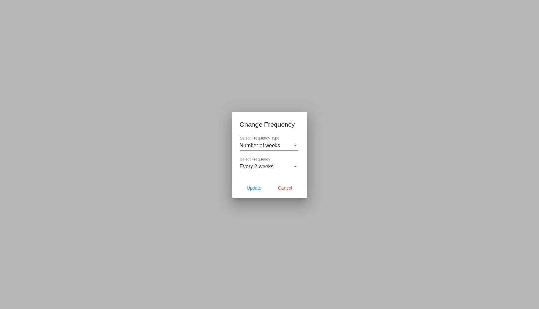 The width and height of the screenshot is (539, 309). What do you see at coordinates (269, 145) in the screenshot?
I see `mat-select: Select Frequency Type` at bounding box center [269, 145].